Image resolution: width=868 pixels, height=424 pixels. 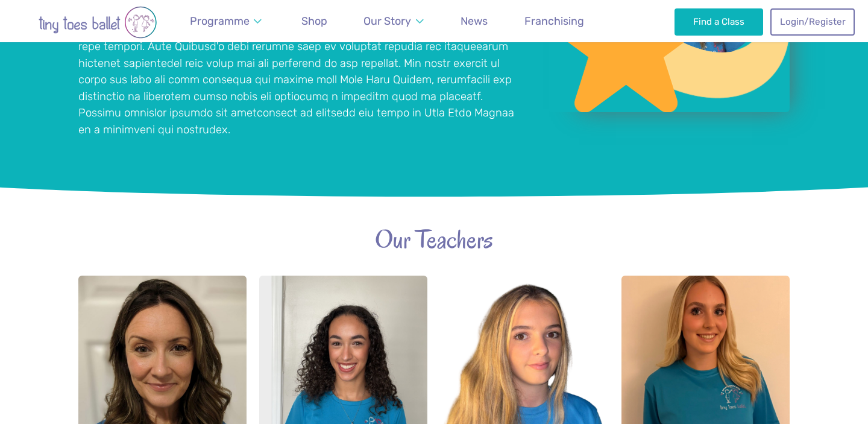 I want to click on span: Our Story, so click(x=387, y=20).